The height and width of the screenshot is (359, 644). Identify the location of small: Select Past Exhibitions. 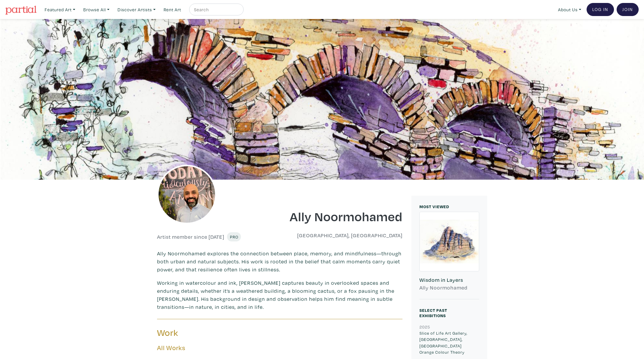
(433, 313).